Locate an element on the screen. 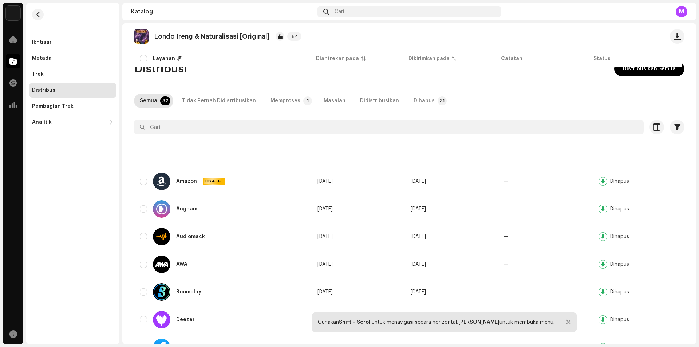  strong: Shift + Scroll is located at coordinates (355, 322).